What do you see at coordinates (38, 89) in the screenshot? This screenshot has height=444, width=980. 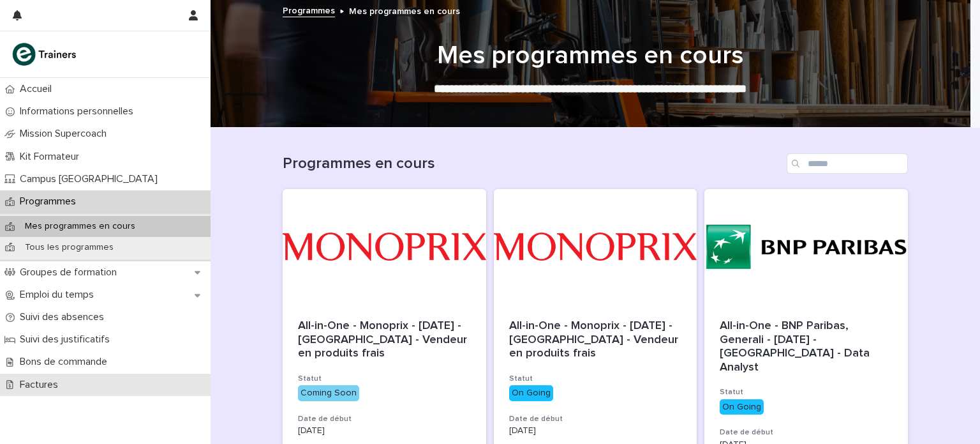 I see `p: Accueil` at bounding box center [38, 89].